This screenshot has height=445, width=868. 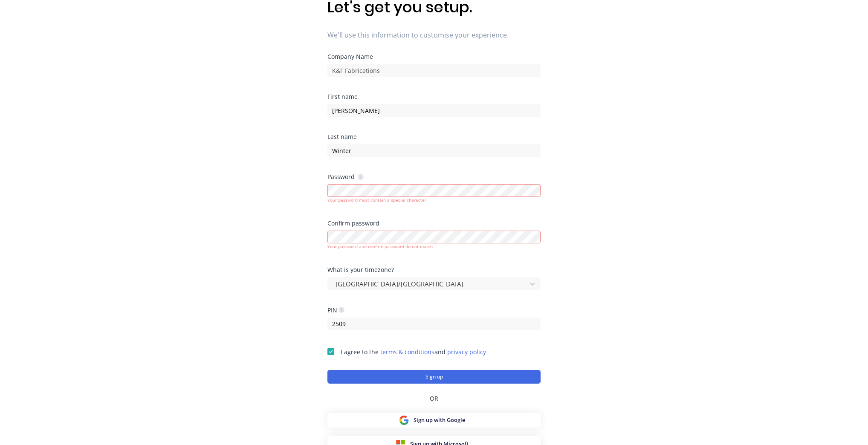 What do you see at coordinates (434, 224) in the screenshot?
I see `div: Confirm password` at bounding box center [434, 224].